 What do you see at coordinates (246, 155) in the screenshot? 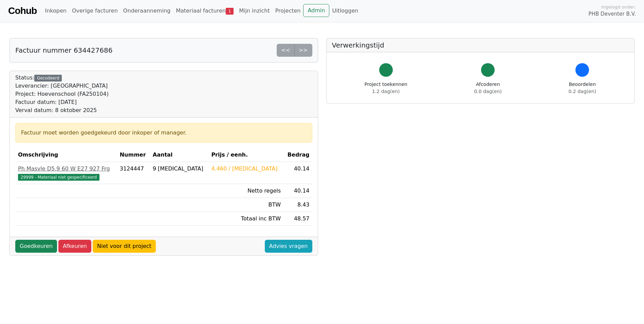
I see `th: Prijs / eenh.` at bounding box center [246, 155].